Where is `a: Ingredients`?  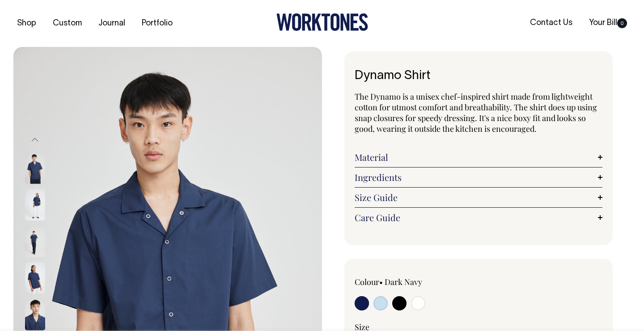 a: Ingredients is located at coordinates (479, 177).